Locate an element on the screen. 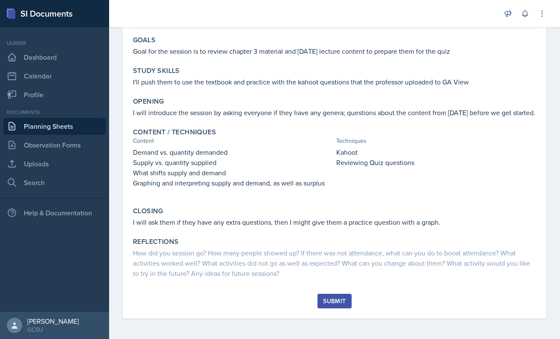  label: Goals is located at coordinates (144, 40).